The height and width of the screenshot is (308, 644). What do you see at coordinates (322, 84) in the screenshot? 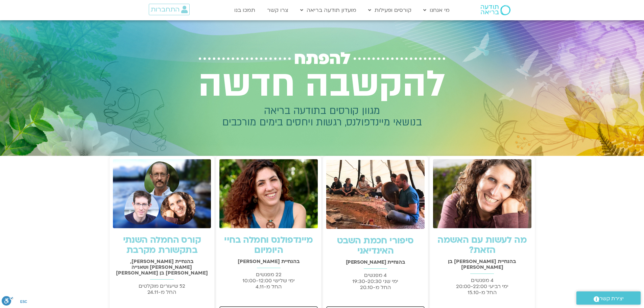
I see `h2: להקשבה חדשה` at bounding box center [322, 84].